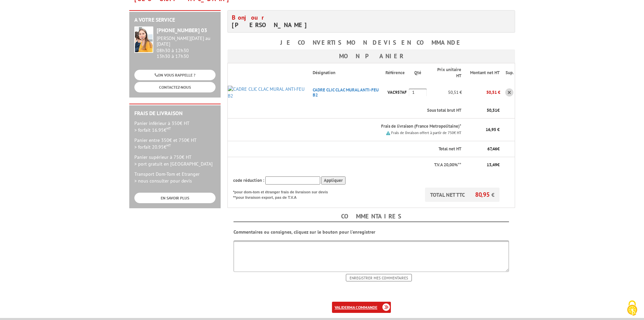 The height and width of the screenshot is (320, 644). Describe the element at coordinates (163, 181) in the screenshot. I see `span: > nous consulter pour devis` at that location.